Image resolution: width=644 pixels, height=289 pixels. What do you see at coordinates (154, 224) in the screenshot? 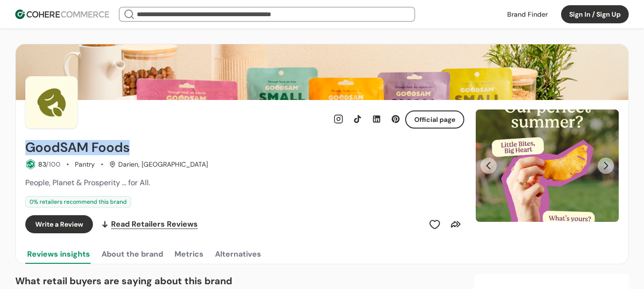
I see `span: Read Retailers Reviews` at bounding box center [154, 224].